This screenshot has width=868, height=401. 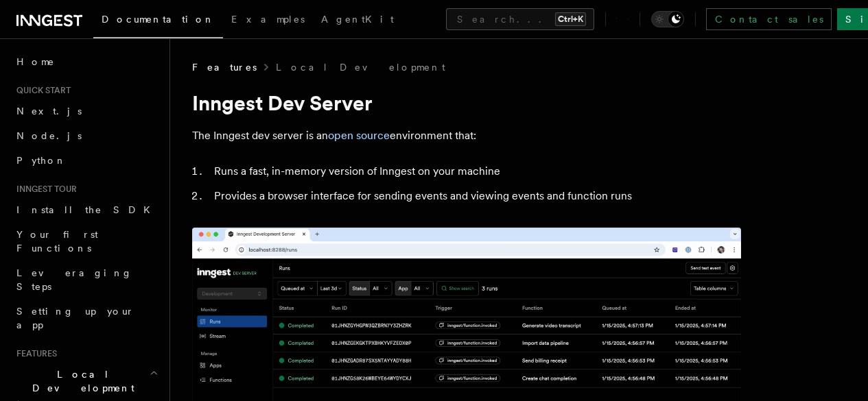 What do you see at coordinates (74, 280) in the screenshot?
I see `span: Leveraging Steps` at bounding box center [74, 280].